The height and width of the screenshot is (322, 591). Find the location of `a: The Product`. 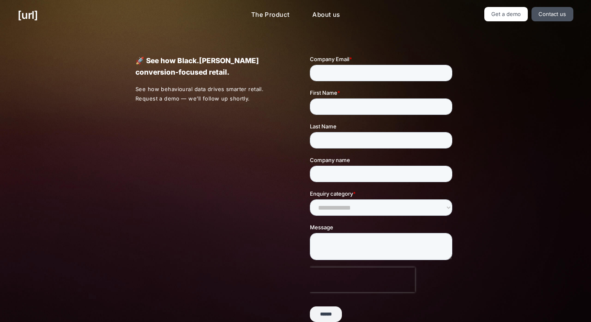

a: The Product is located at coordinates (271, 15).